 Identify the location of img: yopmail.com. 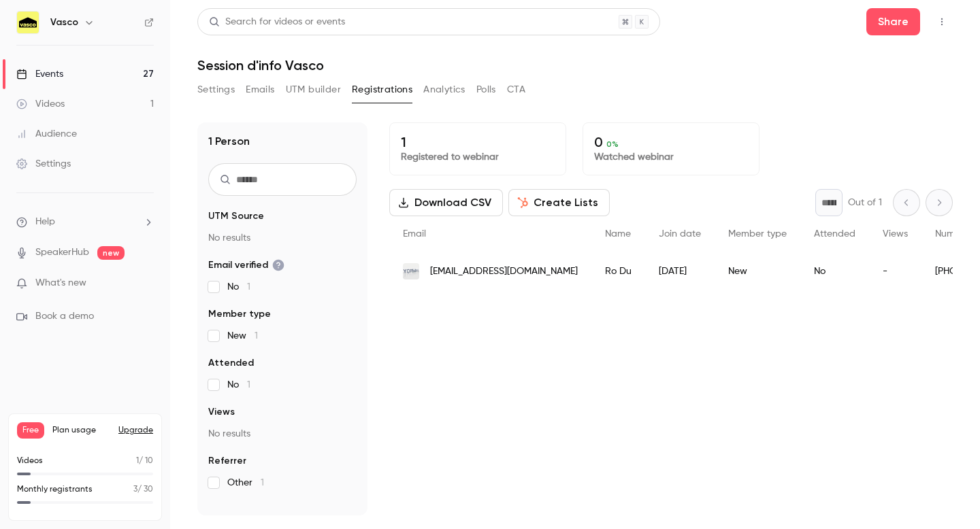
(411, 271).